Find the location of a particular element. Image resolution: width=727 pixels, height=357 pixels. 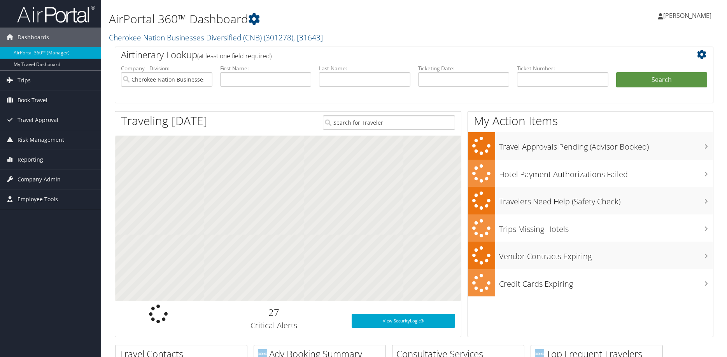

span: Reporting is located at coordinates (30, 160).